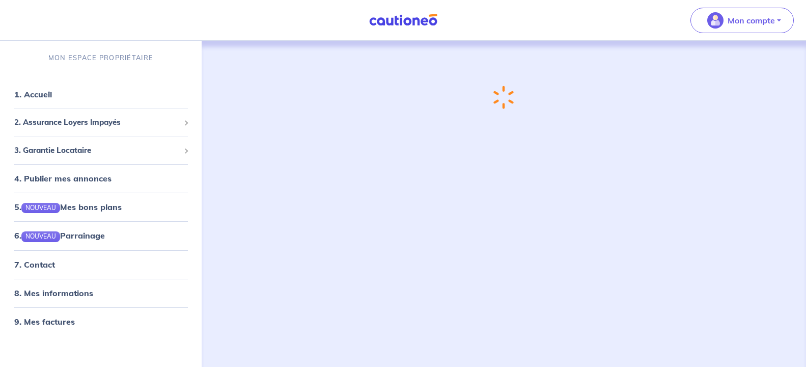 The width and height of the screenshot is (806, 367). I want to click on div: 1. Accueil, so click(101, 94).